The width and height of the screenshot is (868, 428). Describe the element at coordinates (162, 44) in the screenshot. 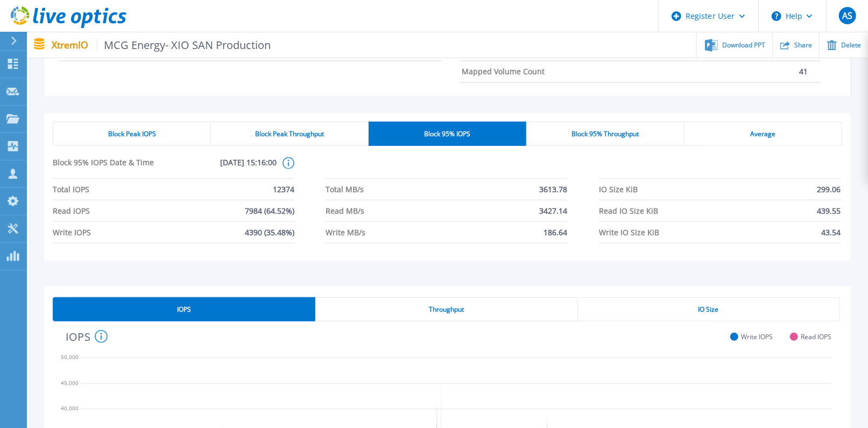

I see `p: XtremIO` at that location.